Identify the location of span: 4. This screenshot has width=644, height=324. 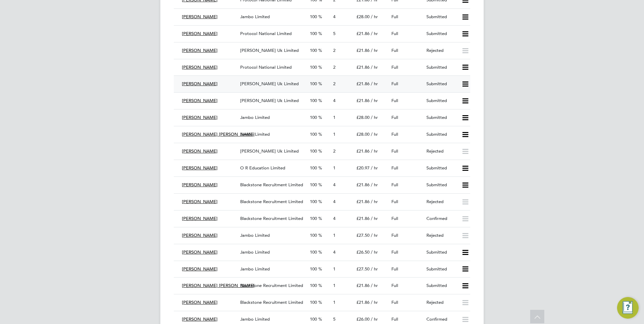
(334, 100).